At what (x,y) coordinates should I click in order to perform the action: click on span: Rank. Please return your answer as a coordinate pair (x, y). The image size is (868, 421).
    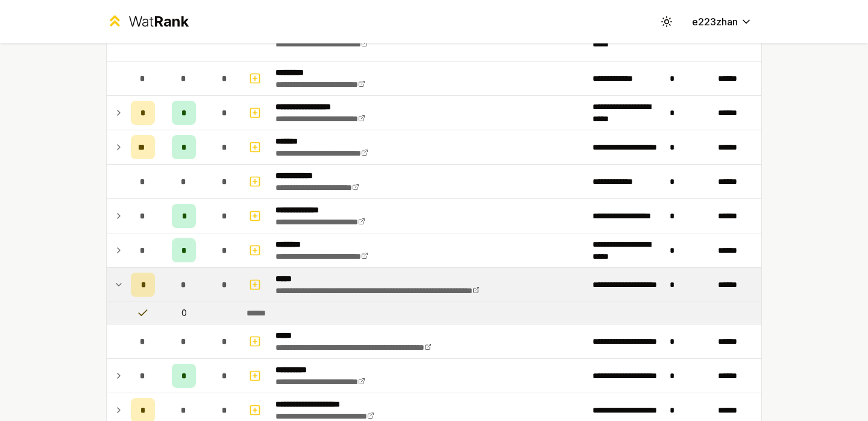
    Looking at the image, I should click on (171, 21).